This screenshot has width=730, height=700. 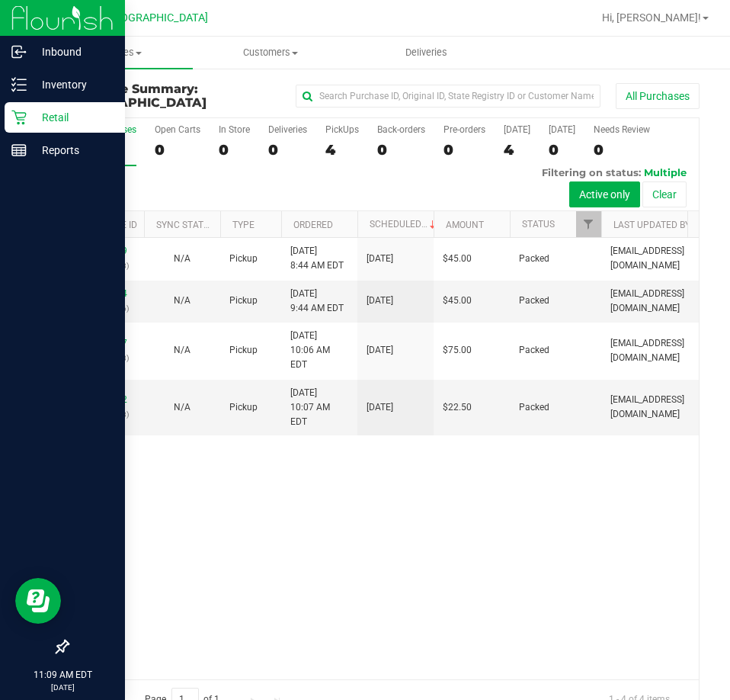 What do you see at coordinates (666, 173) in the screenshot?
I see `span: Multiple` at bounding box center [666, 173].